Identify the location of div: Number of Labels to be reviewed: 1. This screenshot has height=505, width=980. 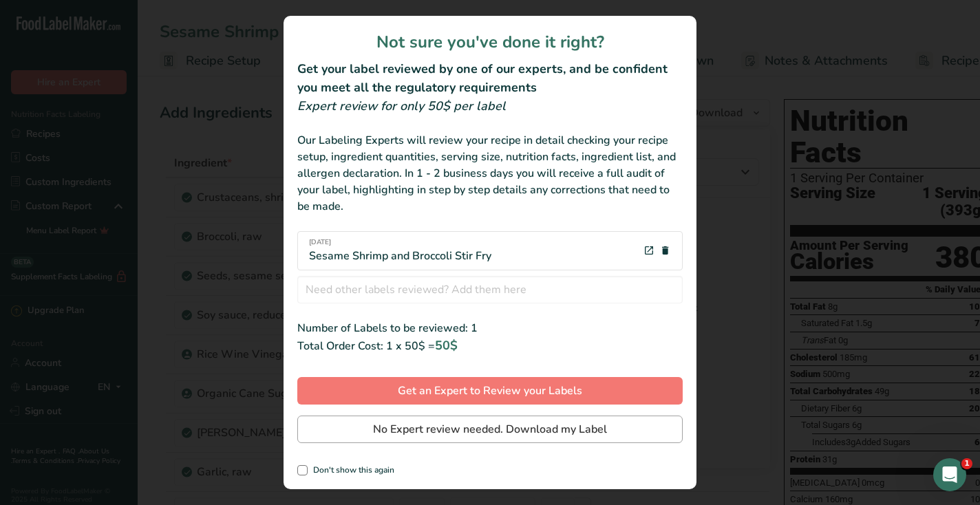
(490, 328).